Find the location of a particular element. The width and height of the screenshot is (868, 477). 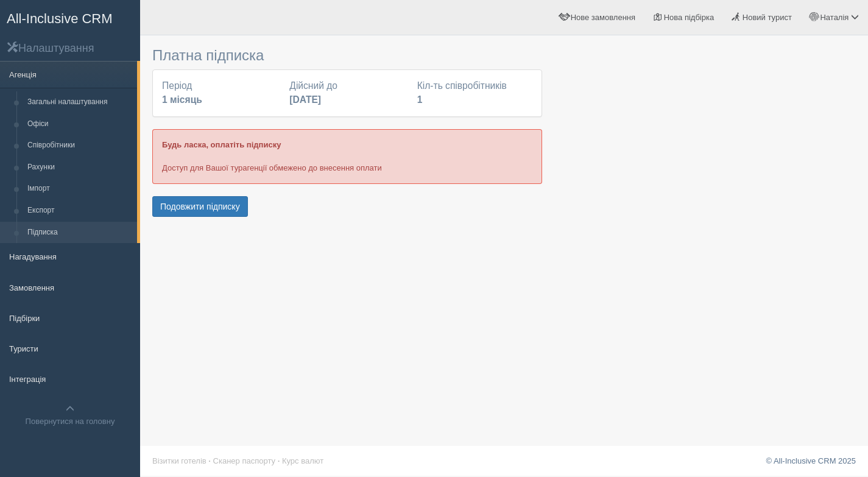

a: Рахунки is located at coordinates (79, 168).